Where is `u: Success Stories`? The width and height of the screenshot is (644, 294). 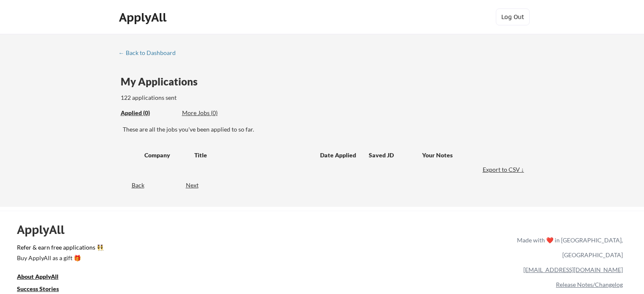
u: Success Stories is located at coordinates (38, 289).